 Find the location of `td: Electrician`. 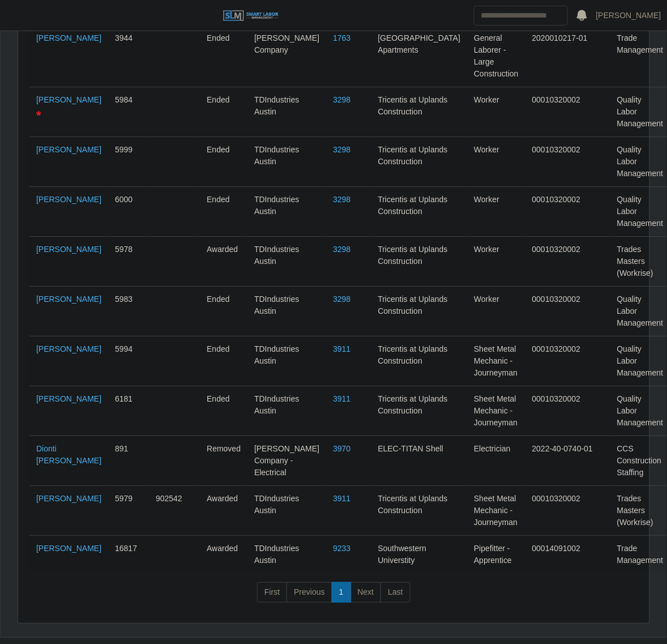

td: Electrician is located at coordinates (496, 461).